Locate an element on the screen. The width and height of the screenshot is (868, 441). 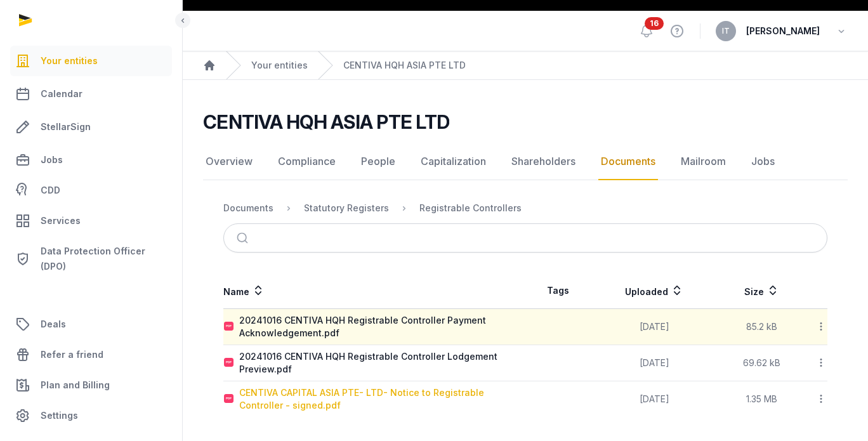
span: Your entities is located at coordinates (69, 61).